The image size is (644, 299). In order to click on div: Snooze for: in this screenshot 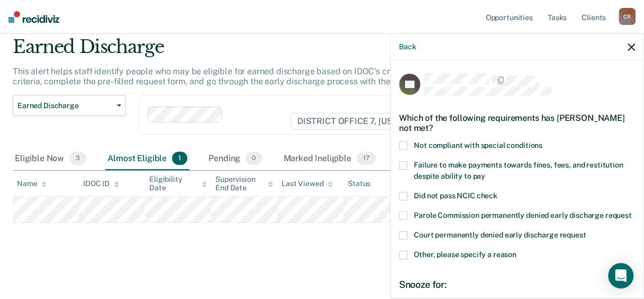, I will do `click(517, 284)`.